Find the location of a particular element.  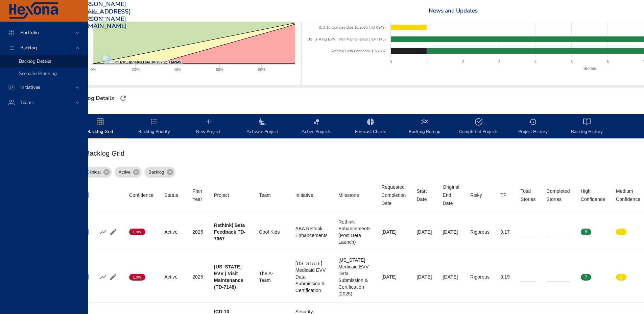

span: Milestone is located at coordinates (355, 195).